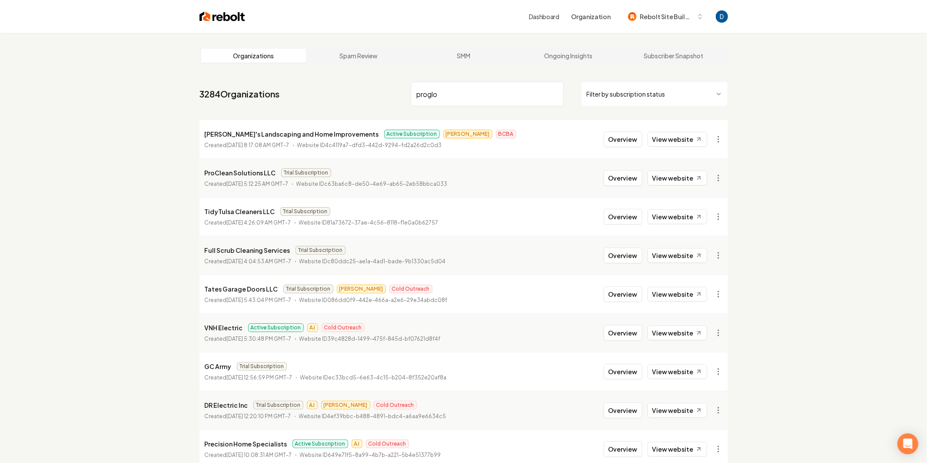  I want to click on p: Precision Home Specialists, so click(246, 443).